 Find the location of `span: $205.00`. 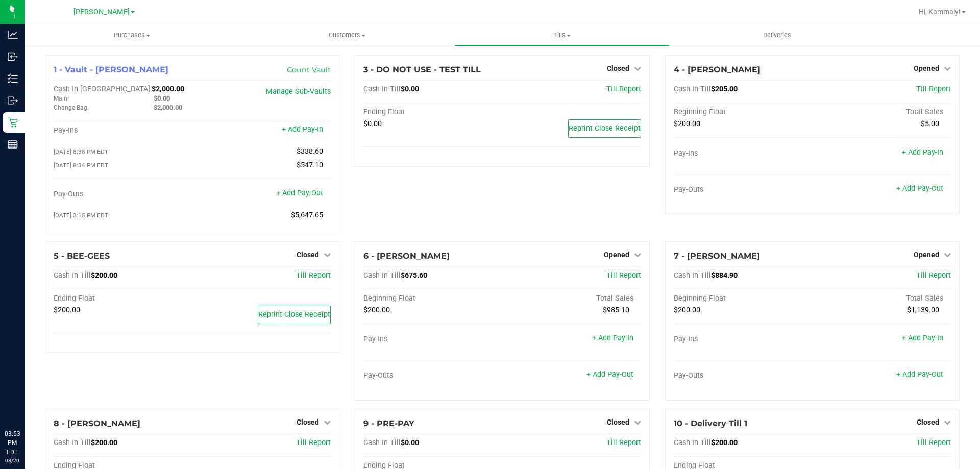

span: $205.00 is located at coordinates (724, 89).